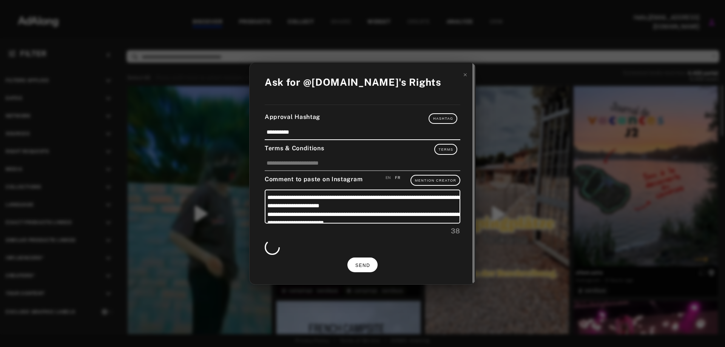 The width and height of the screenshot is (725, 347). What do you see at coordinates (443, 119) in the screenshot?
I see `span: Hashtag` at bounding box center [443, 119].